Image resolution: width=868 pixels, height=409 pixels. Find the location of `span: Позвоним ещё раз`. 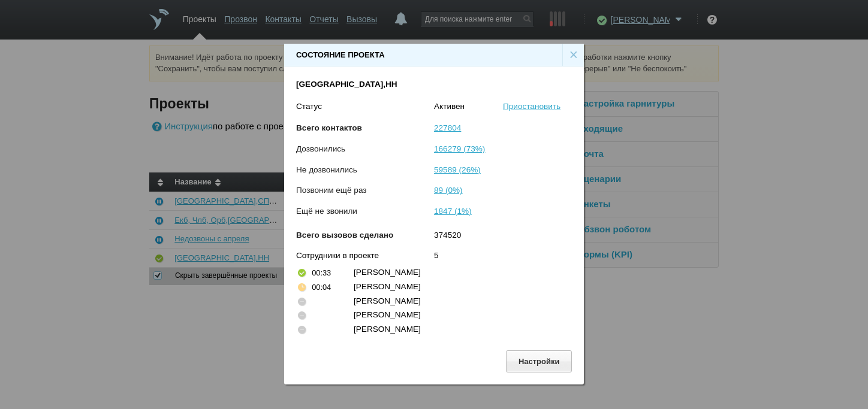

span: Позвоним ещё раз is located at coordinates (332, 190).